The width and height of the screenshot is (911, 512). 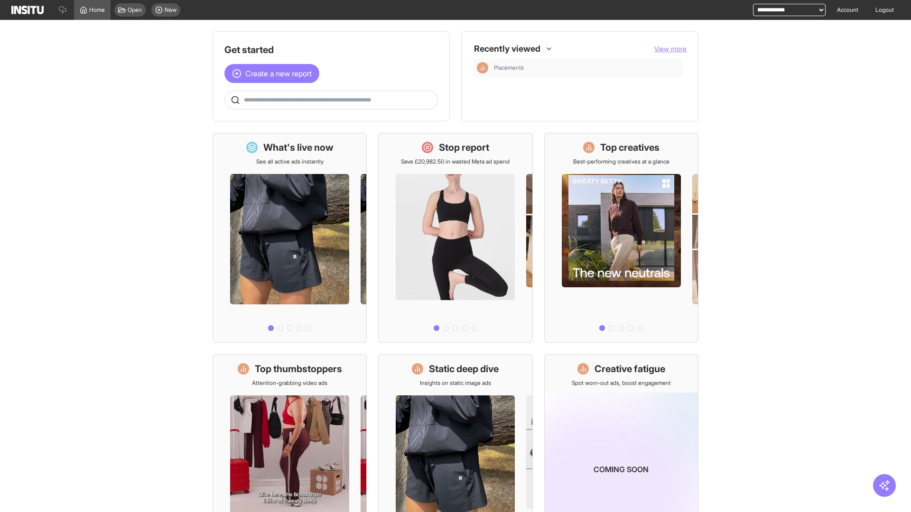 What do you see at coordinates (621, 238) in the screenshot?
I see `a: Top creativesBest-performing creatives at a glance` at bounding box center [621, 238].